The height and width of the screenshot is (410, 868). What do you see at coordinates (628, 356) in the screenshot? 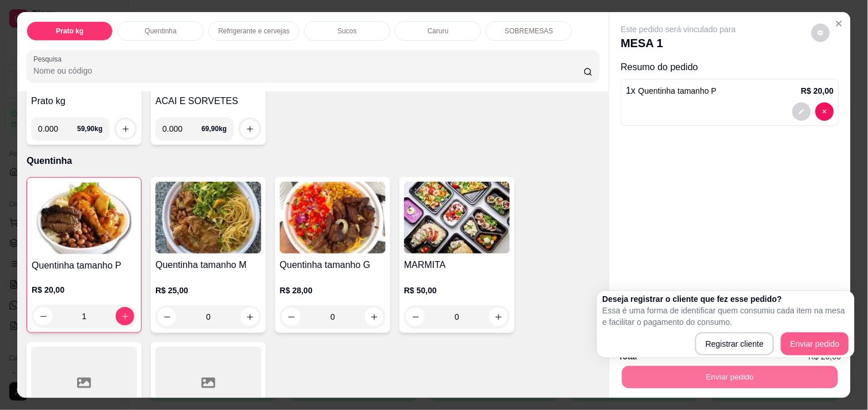
I see `strong: Total` at bounding box center [628, 356].